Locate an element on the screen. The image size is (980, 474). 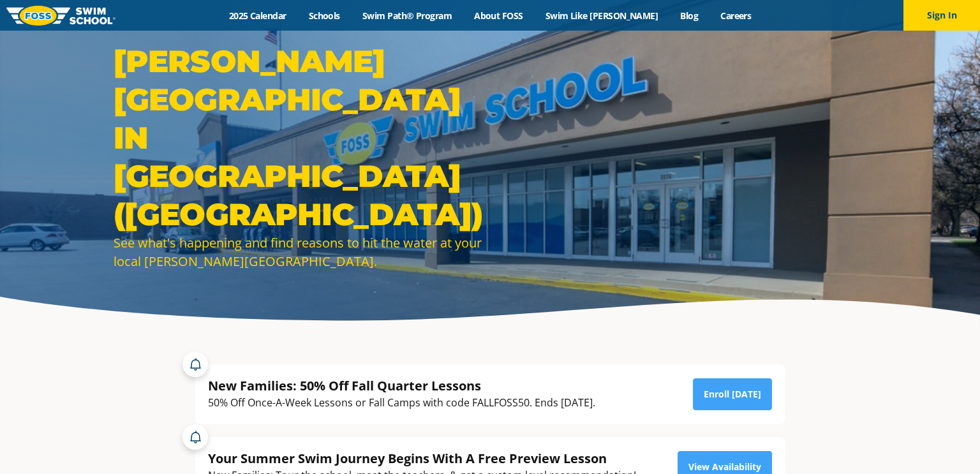
a: About FOSS is located at coordinates (499, 16).